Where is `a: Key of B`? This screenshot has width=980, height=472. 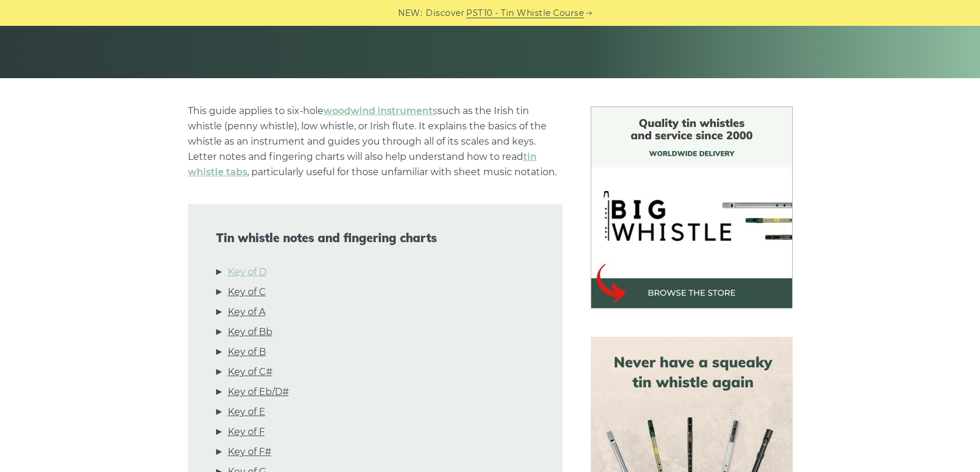
a: Key of B is located at coordinates (247, 352).